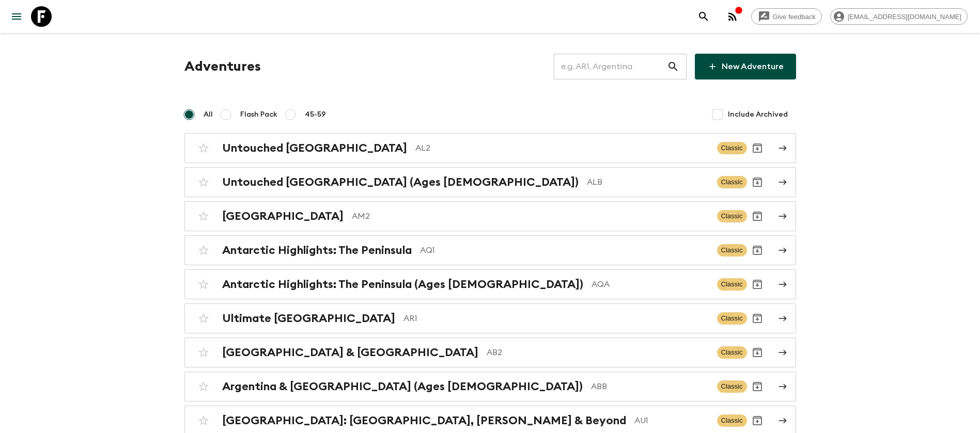 The height and width of the screenshot is (433, 980). I want to click on p: AB2, so click(597, 352).